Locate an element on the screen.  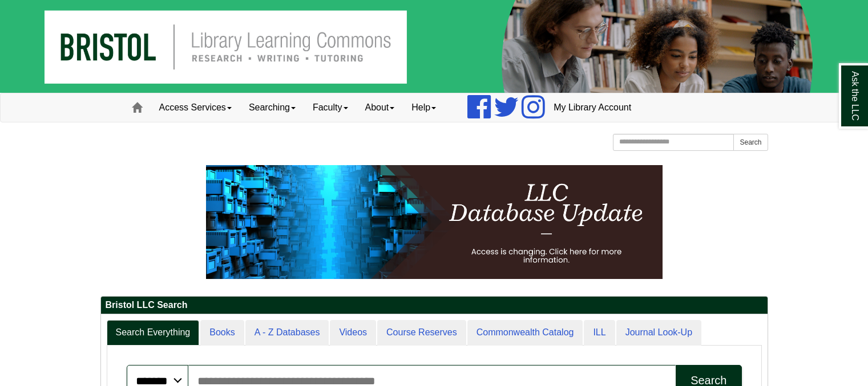
img: HTML tutorial is located at coordinates (434, 222).